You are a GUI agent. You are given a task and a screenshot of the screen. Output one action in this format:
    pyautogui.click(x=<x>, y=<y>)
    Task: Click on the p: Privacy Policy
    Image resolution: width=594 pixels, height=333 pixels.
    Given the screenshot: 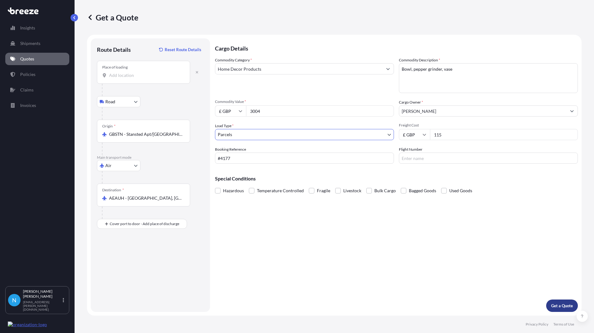 What is the action you would take?
    pyautogui.click(x=536, y=325)
    